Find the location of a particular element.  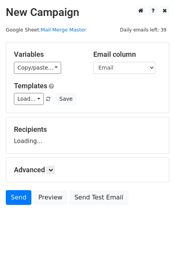

button: Save is located at coordinates (66, 99).